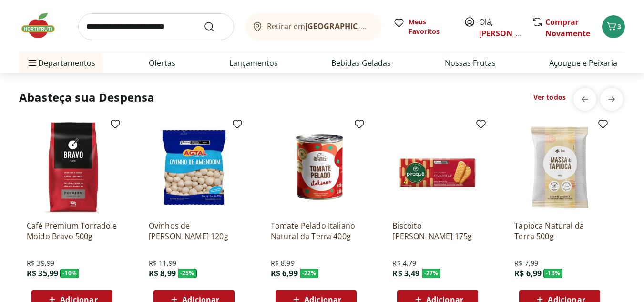 Image resolution: width=644 pixels, height=302 pixels. Describe the element at coordinates (194, 167) in the screenshot. I see `img: Ovinhos de Amendoim Agtal 120g` at that location.